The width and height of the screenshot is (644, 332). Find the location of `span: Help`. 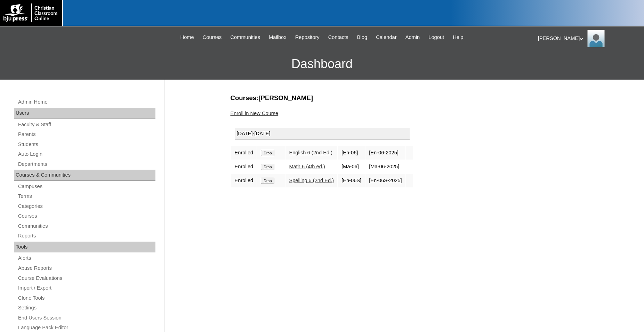

span: Help is located at coordinates (458, 37).